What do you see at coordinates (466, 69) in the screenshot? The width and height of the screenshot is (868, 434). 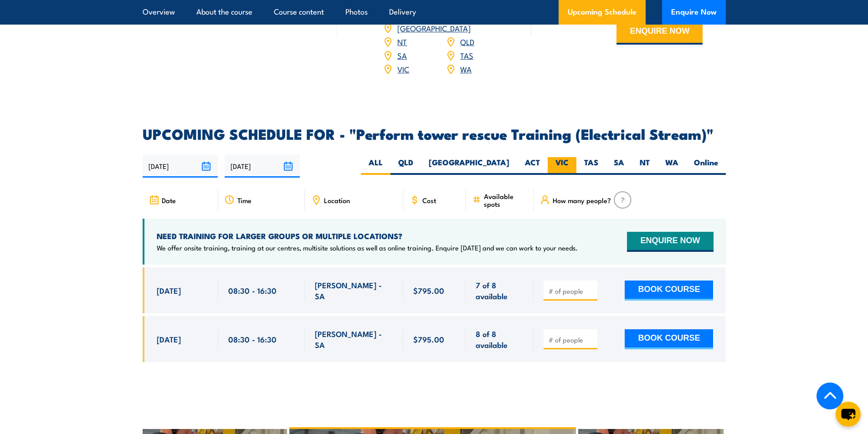 I see `a: WA` at bounding box center [466, 69].